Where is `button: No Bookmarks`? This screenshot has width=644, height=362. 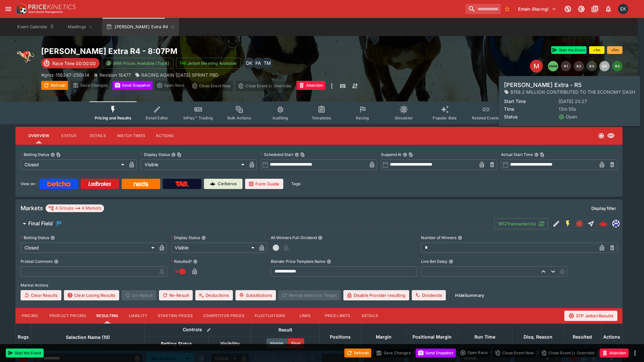 button: No Bookmarks is located at coordinates (507, 9).